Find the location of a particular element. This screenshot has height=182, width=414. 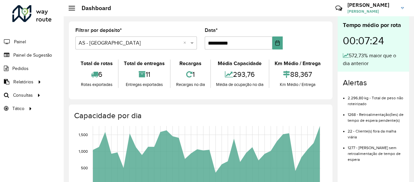

h4: Capacidade por dia is located at coordinates (200, 115).